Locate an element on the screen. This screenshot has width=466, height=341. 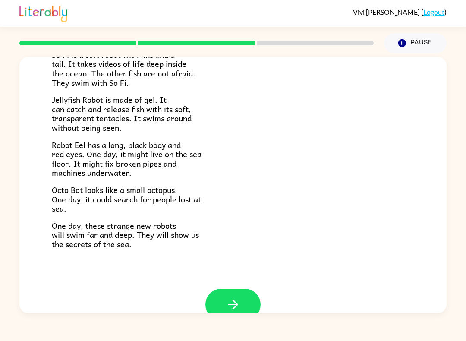
span: One day, these strange new robots will swim far and deep. They will show us the secrets of the sea. is located at coordinates (125, 235).